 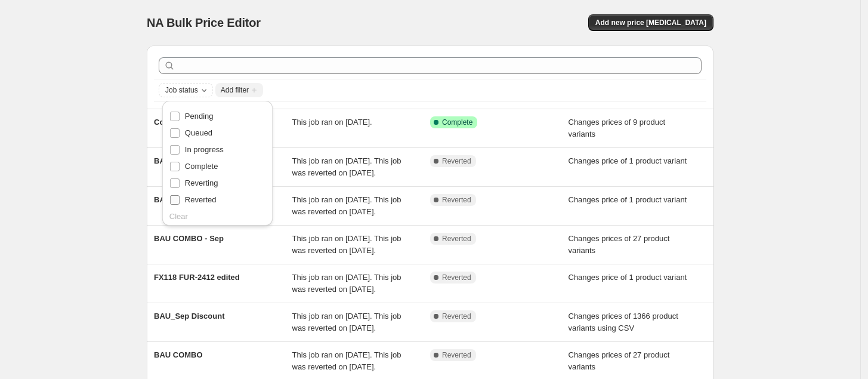 What do you see at coordinates (181, 90) in the screenshot?
I see `span: Job status` at bounding box center [181, 90].